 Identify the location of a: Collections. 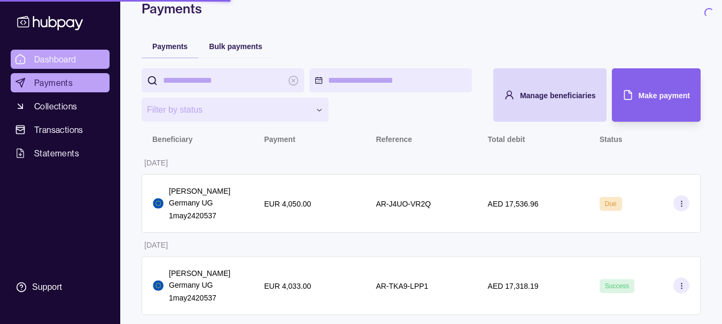
(60, 106).